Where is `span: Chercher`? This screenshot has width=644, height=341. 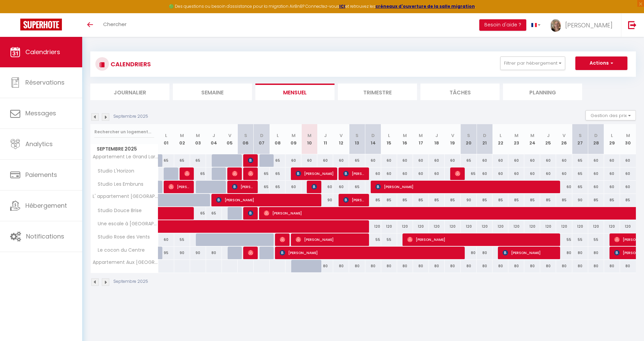
span: Chercher is located at coordinates (115, 24).